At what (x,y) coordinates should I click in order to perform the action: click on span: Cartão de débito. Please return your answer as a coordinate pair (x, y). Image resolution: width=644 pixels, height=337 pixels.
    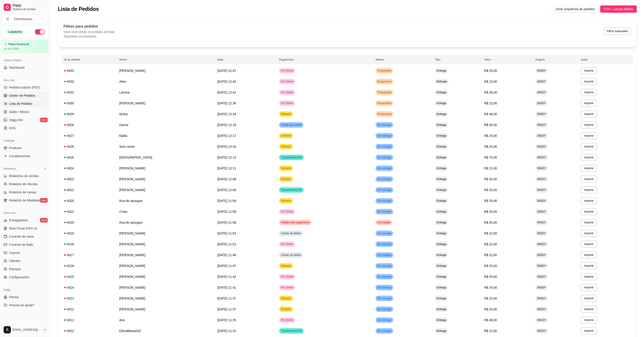
    Looking at the image, I should click on (291, 233).